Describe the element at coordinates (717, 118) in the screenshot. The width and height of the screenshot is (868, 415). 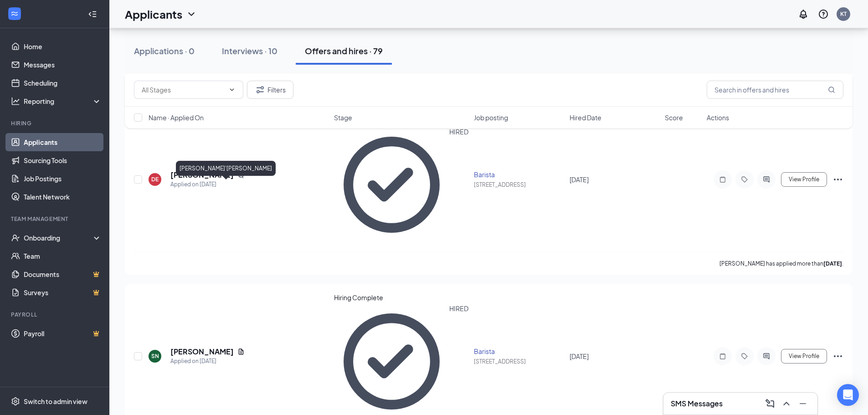
I see `span: Actions` at that location.